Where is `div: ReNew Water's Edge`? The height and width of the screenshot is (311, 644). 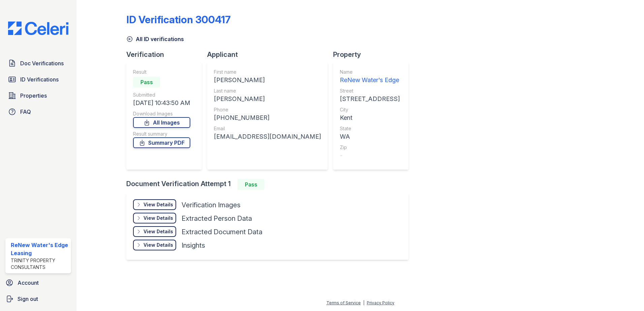
div: ReNew Water's Edge is located at coordinates (370, 80).